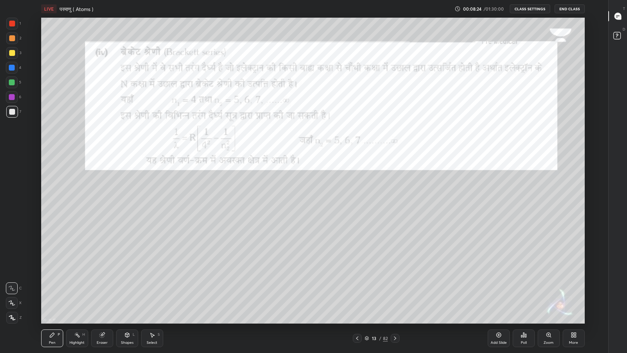  I want to click on button: End Class, so click(570, 9).